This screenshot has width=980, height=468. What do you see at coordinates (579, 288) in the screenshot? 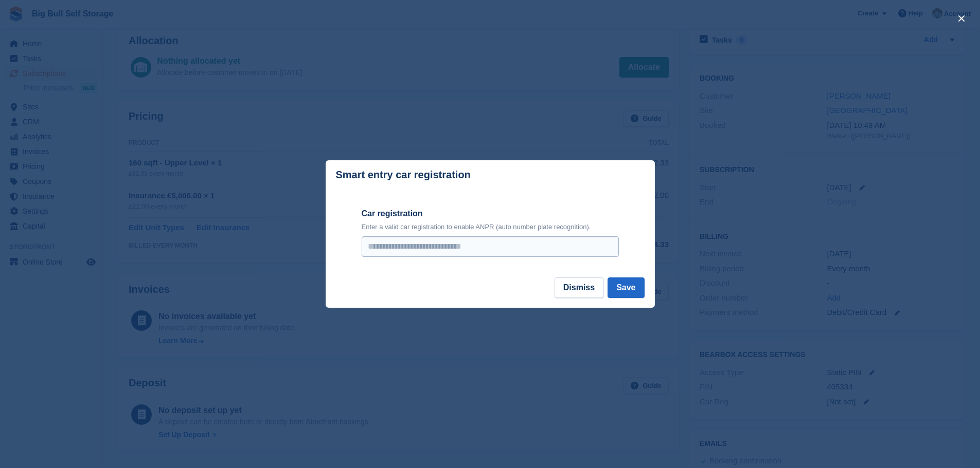
I see `button: Dismiss` at bounding box center [579, 288].